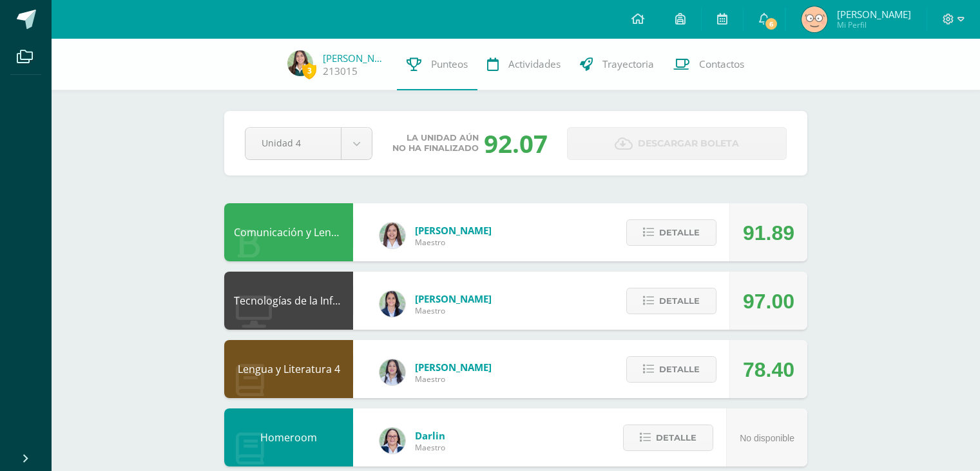  Describe the element at coordinates (688, 143) in the screenshot. I see `span: Descargar boleta` at that location.